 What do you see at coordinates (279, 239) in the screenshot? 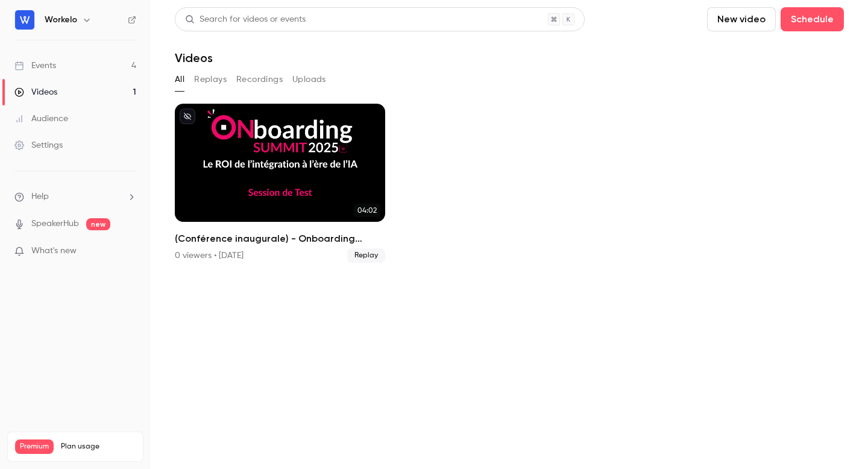
I see `h2: (Conférence inaugurale) - Onboarding Summit - Préparation de l'échange` at bounding box center [279, 239].